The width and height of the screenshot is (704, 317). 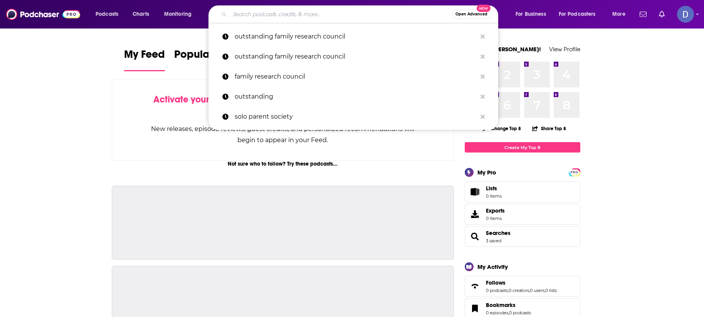 I want to click on p: family research council, so click(x=356, y=77).